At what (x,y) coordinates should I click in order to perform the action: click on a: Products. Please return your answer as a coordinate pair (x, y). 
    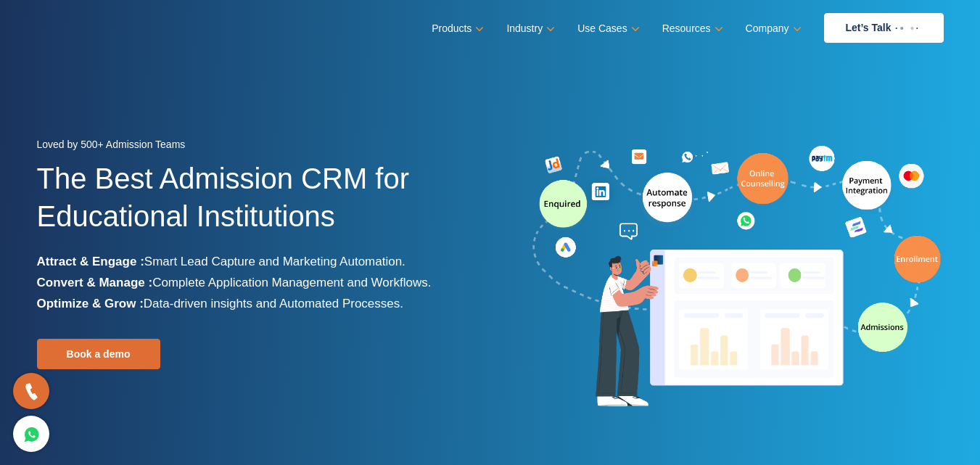
    Looking at the image, I should click on (456, 29).